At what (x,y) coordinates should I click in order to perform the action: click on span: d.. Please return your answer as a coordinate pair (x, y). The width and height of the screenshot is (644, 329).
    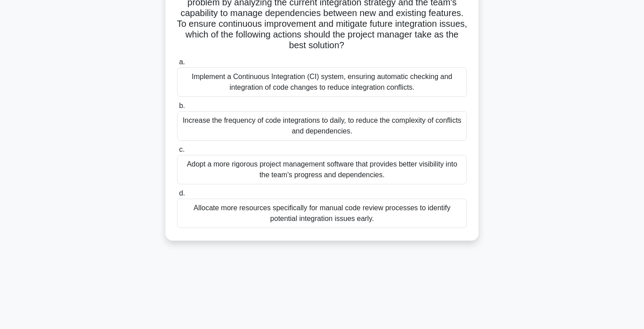
    Looking at the image, I should click on (181, 193).